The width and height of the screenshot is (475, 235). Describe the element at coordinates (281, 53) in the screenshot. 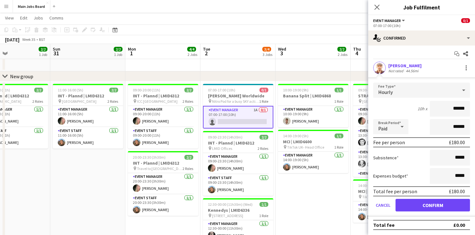

I see `span: 3` at that location.